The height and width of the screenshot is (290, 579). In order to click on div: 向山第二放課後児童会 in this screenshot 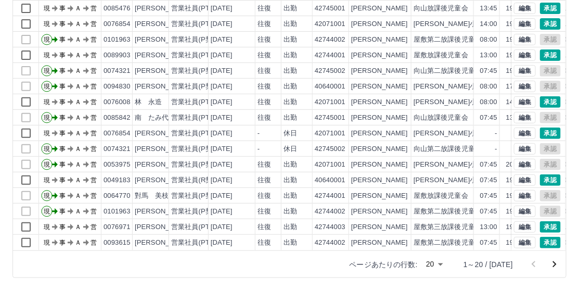, I will do `click(448, 149)`.